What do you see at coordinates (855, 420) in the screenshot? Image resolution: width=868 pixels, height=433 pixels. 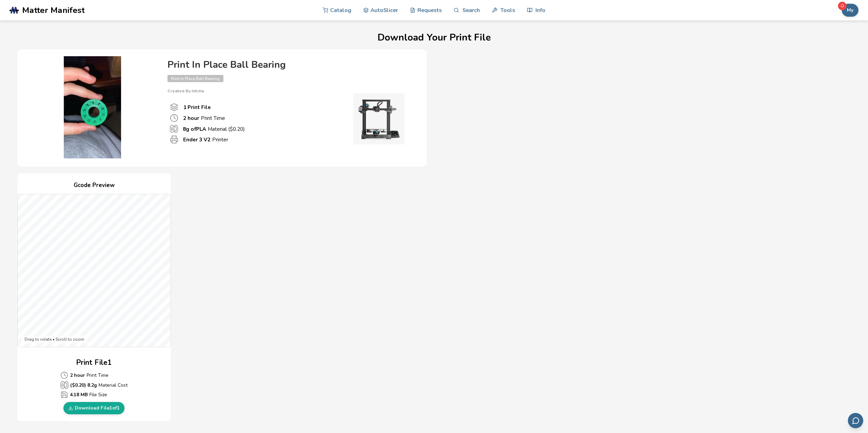 I see `button: Send feedback via email` at bounding box center [855, 420].